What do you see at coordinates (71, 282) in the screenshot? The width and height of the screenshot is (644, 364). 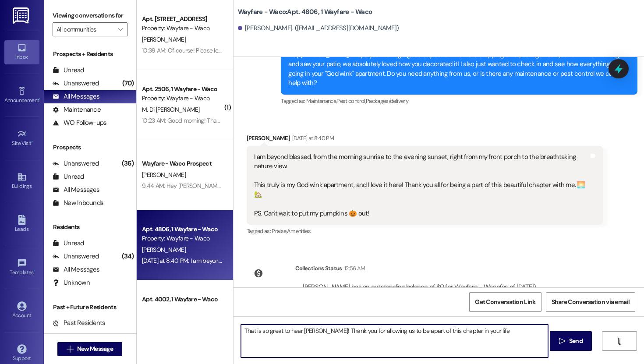 I see `div: Unknown` at bounding box center [71, 282].